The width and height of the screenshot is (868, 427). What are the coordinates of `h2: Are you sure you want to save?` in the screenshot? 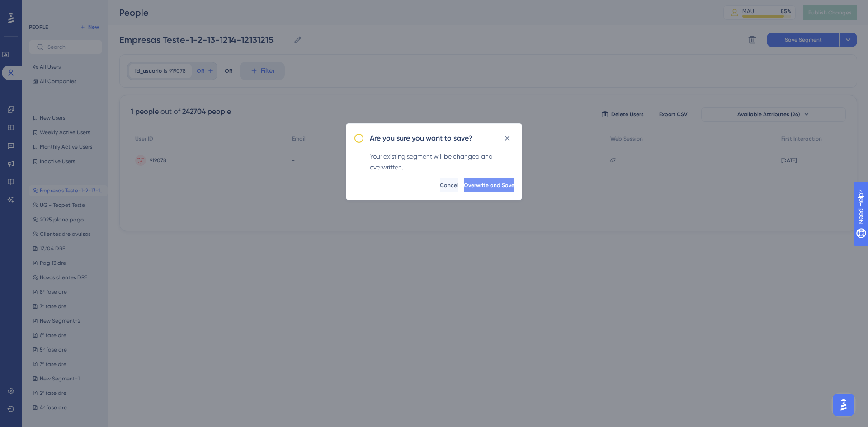 It's located at (421, 138).